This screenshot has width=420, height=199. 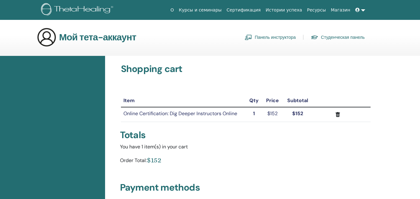 What do you see at coordinates (172, 10) in the screenshot?
I see `a: О` at bounding box center [172, 10].